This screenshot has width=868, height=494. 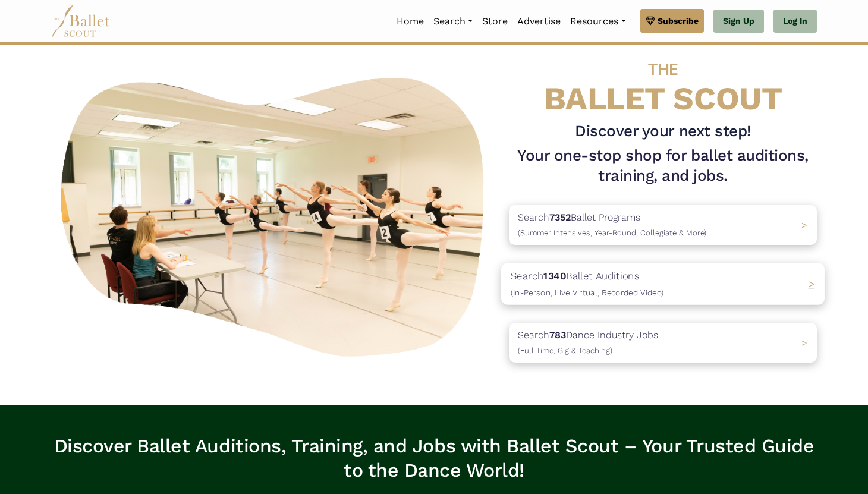 What do you see at coordinates (663, 131) in the screenshot?
I see `h3: Discover your next step!` at bounding box center [663, 131].